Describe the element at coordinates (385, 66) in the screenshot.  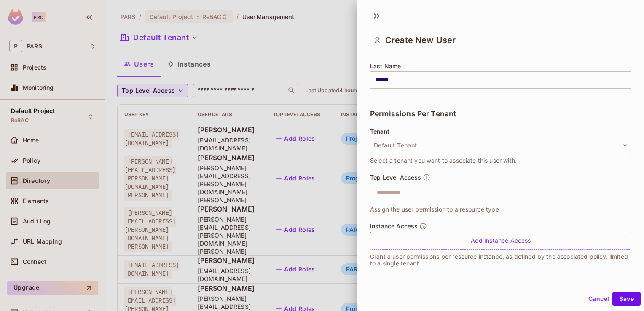
I see `span: Last Name` at that location.